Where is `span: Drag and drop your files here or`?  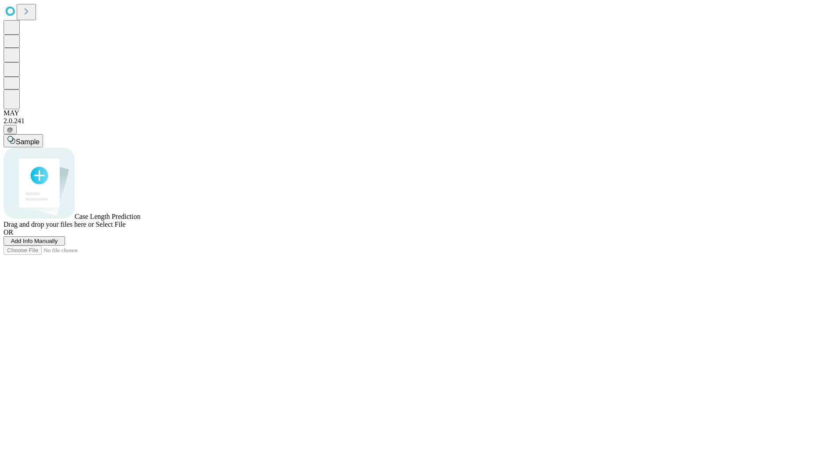
span: Drag and drop your files here or is located at coordinates (49, 224).